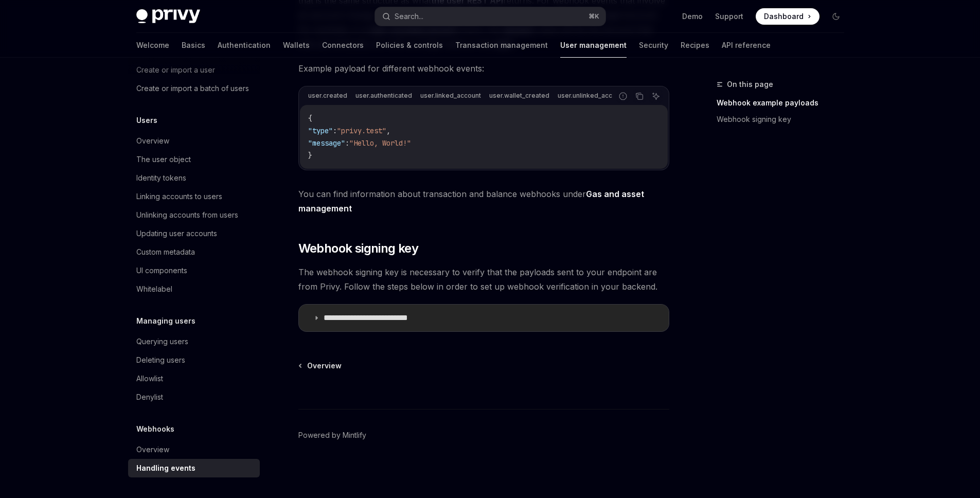 The width and height of the screenshot is (980, 498). What do you see at coordinates (327, 143) in the screenshot?
I see `span: "message"` at bounding box center [327, 143].